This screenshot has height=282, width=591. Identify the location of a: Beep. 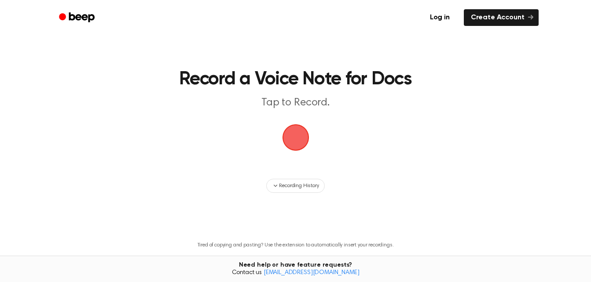
(77, 18).